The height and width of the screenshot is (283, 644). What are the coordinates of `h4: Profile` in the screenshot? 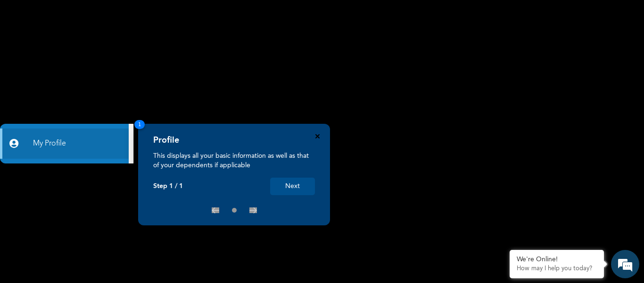 It's located at (166, 140).